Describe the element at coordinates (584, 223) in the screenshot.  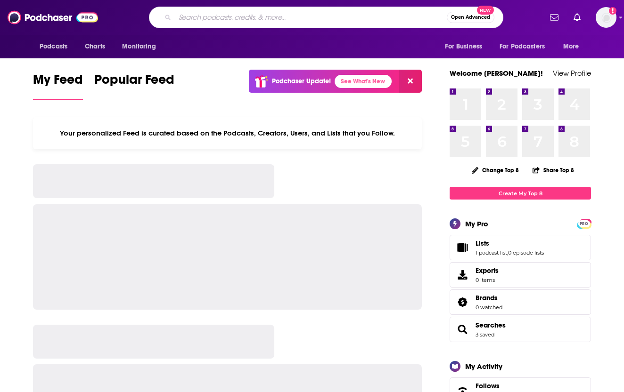
I see `a: PRO` at that location.